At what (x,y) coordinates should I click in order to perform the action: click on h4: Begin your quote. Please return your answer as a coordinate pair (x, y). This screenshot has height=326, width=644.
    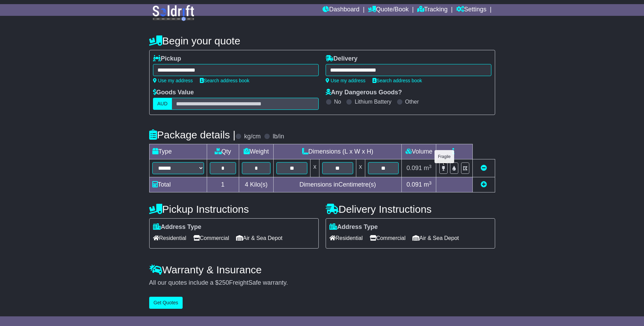
    Looking at the image, I should click on (322, 41).